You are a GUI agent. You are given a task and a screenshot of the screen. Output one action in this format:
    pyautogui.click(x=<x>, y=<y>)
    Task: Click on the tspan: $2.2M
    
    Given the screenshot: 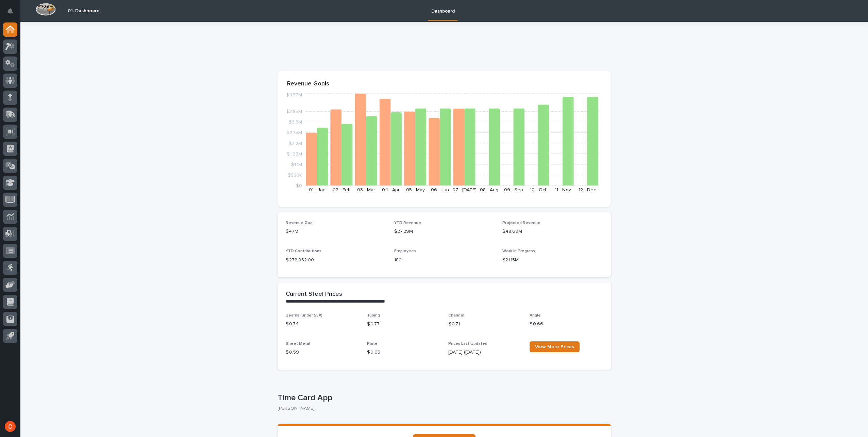 What is the action you would take?
    pyautogui.click(x=295, y=144)
    